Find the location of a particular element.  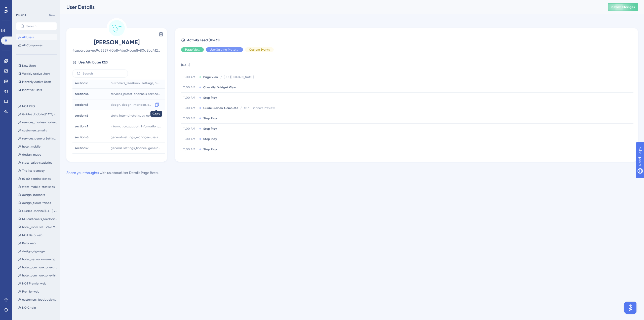

span: hotel_room-list TV No Mobile is located at coordinates (40, 227).